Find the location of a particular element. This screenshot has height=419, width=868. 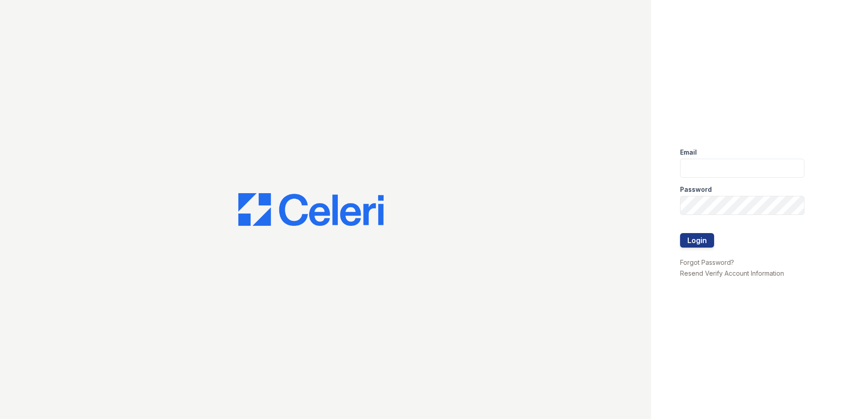

label: Password is located at coordinates (695, 190).